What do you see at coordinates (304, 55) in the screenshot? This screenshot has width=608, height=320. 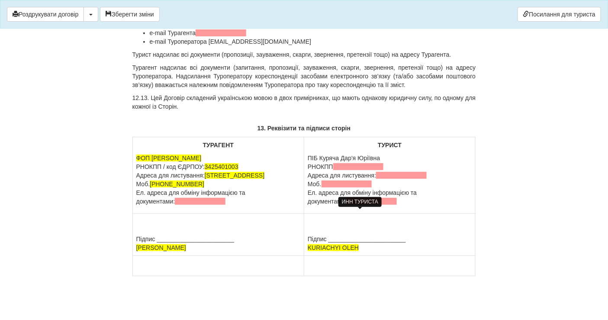 I see `p: Турист надсилає всі документи (пропозиції, зауваження, скарги, звернення, претензії тощо) на адре...` at bounding box center [304, 55].